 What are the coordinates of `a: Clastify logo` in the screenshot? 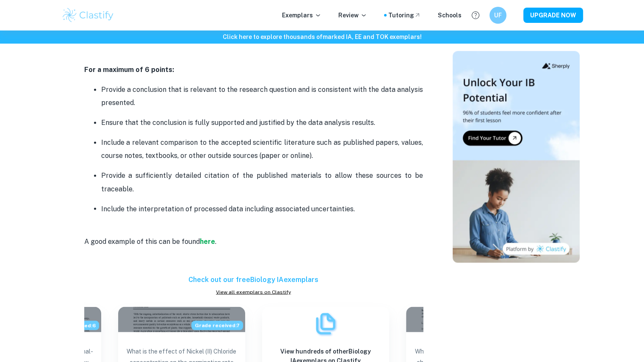 It's located at (88, 15).